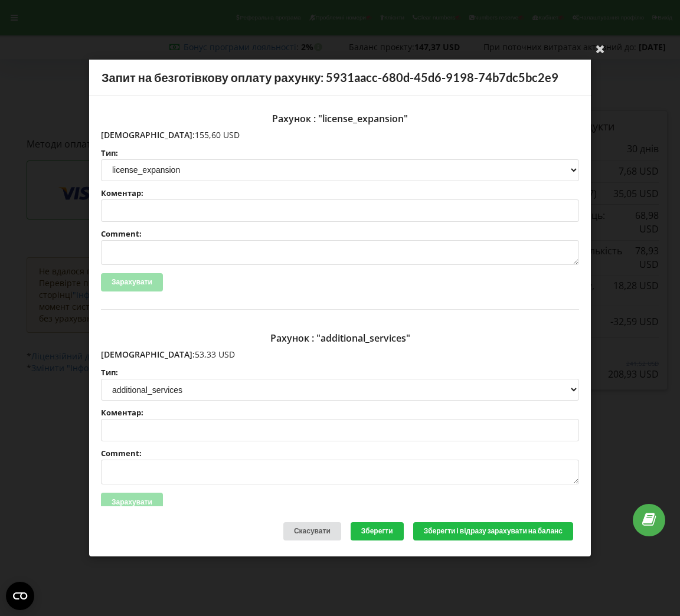 The image size is (680, 616). I want to click on p: 53,33 USD, so click(340, 355).